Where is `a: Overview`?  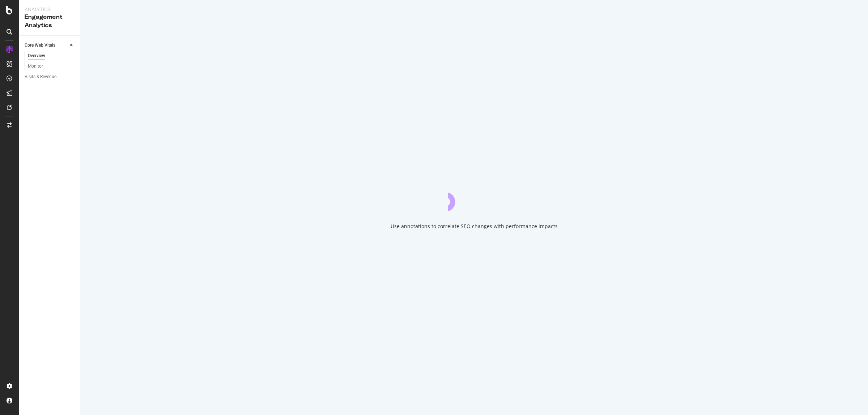 a: Overview is located at coordinates (51, 55).